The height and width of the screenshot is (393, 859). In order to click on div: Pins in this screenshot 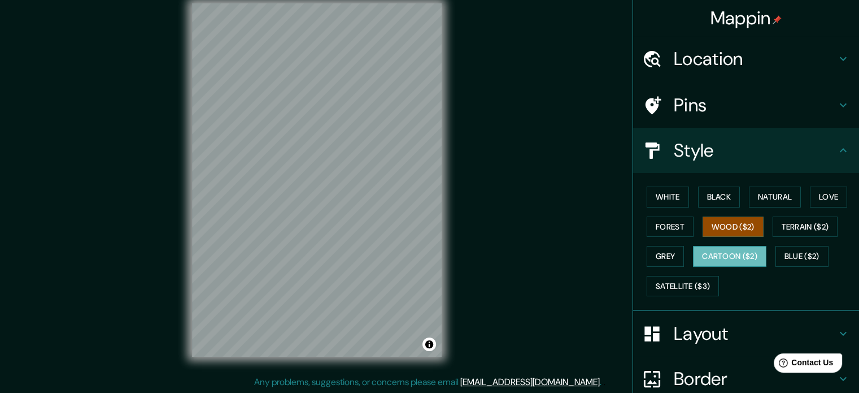, I will do `click(746, 105)`.